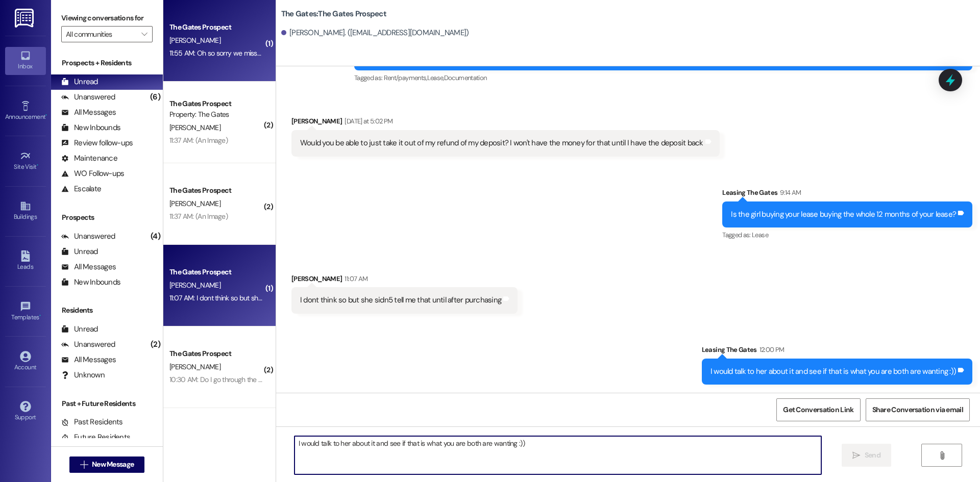 This screenshot has width=980, height=482. What do you see at coordinates (26, 412) in the screenshot?
I see `a: Support` at bounding box center [26, 412].